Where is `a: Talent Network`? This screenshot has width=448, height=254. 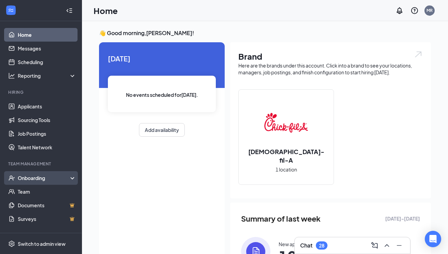 a: Talent Network is located at coordinates (47, 148).